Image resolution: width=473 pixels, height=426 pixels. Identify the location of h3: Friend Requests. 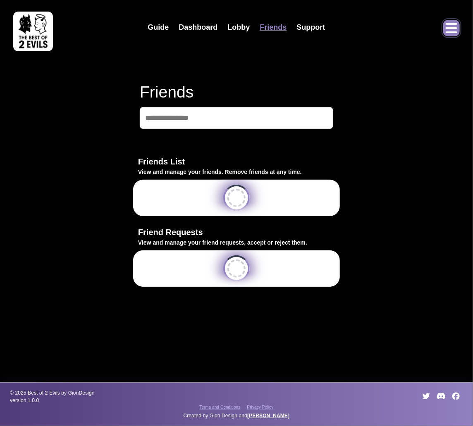
(236, 232).